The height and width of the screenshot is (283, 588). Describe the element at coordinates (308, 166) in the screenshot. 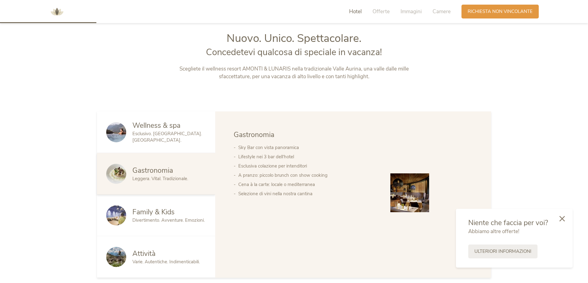

I see `li: Esclusiva colazione per intenditori` at that location.